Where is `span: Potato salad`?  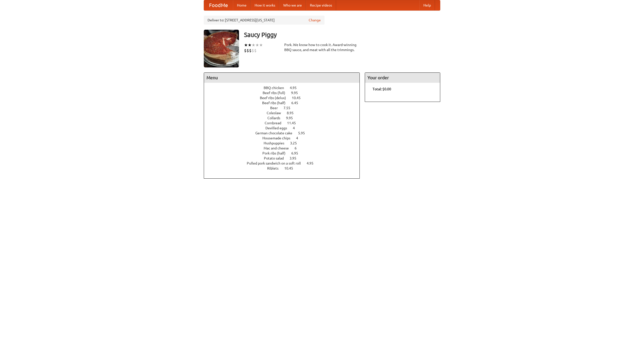 span: Potato salad is located at coordinates (276, 158).